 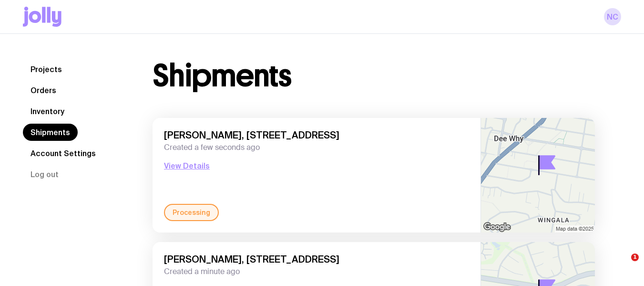 What do you see at coordinates (43, 90) in the screenshot?
I see `a: Orders` at bounding box center [43, 90].